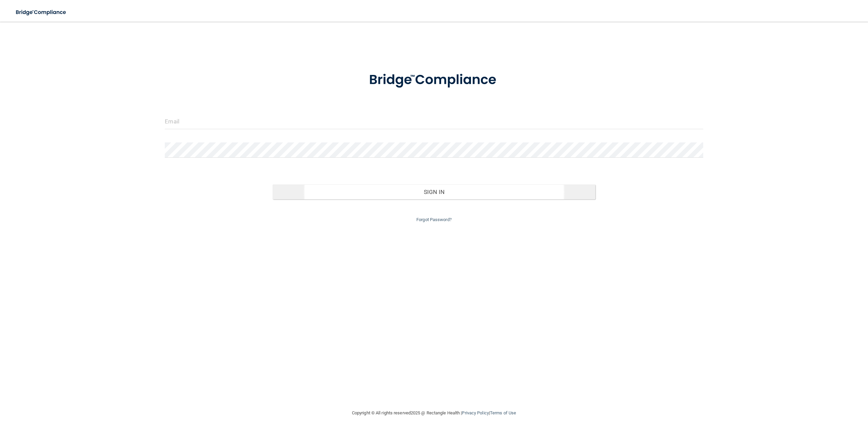 The height and width of the screenshot is (431, 868). Describe the element at coordinates (503, 413) in the screenshot. I see `a: Terms of Use` at that location.